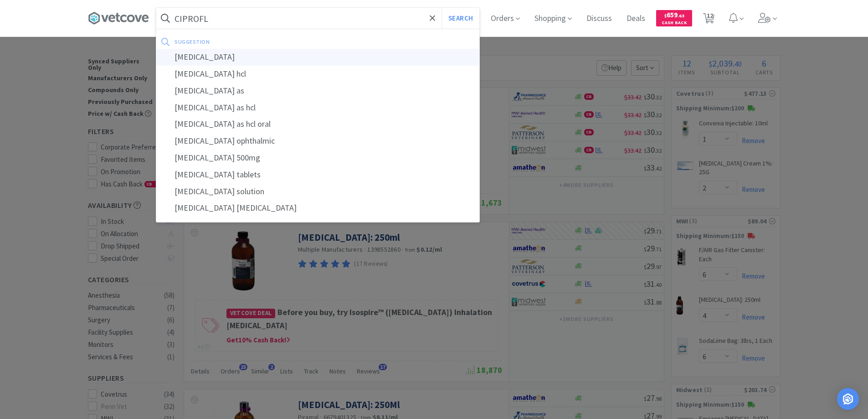 The image size is (868, 419). I want to click on span: . 63, so click(681, 15).